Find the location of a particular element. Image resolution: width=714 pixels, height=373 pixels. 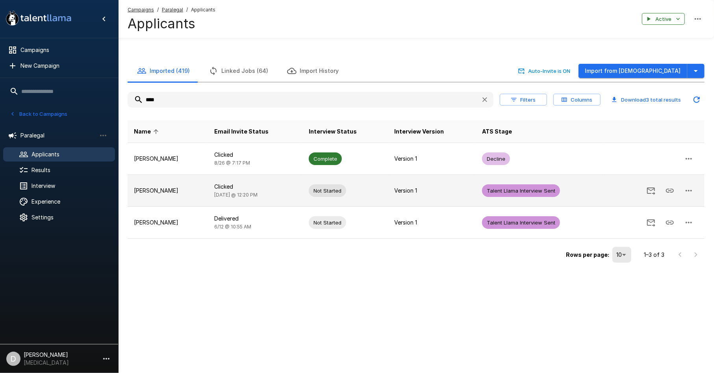

p: Rows per page: is located at coordinates (588, 255).